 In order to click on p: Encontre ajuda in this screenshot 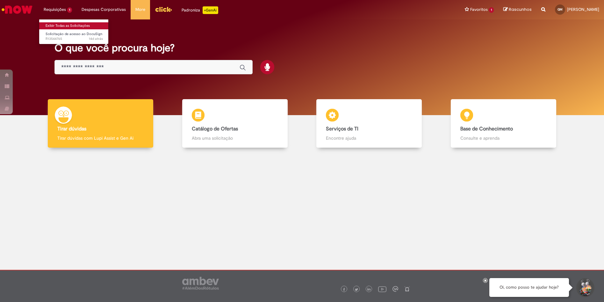, I will do `click(369, 138)`.